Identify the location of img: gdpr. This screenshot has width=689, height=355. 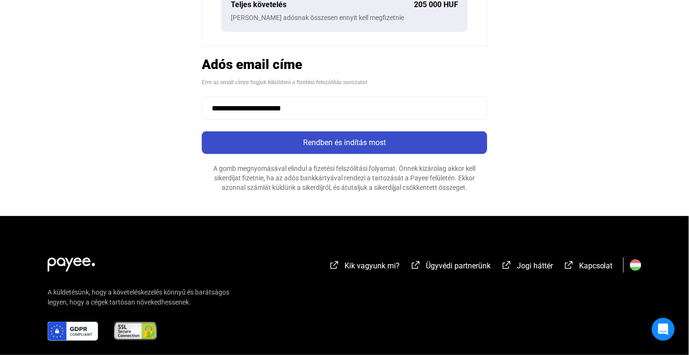
(73, 331).